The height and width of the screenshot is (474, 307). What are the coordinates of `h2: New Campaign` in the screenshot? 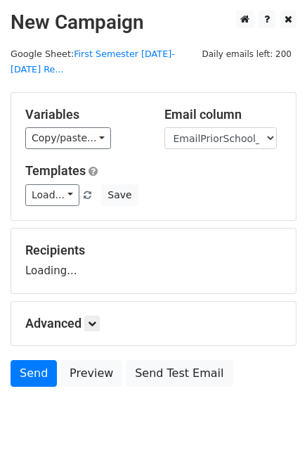 It's located at (153, 23).